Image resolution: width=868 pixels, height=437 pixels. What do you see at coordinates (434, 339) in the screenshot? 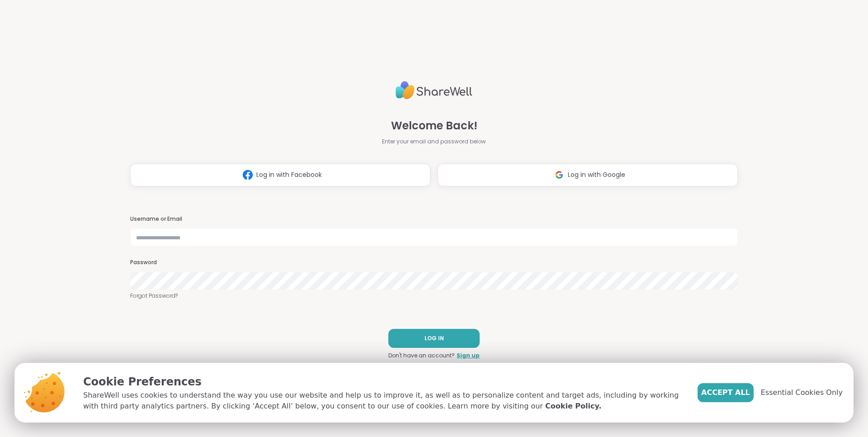
I see `span: LOG IN` at bounding box center [434, 339].